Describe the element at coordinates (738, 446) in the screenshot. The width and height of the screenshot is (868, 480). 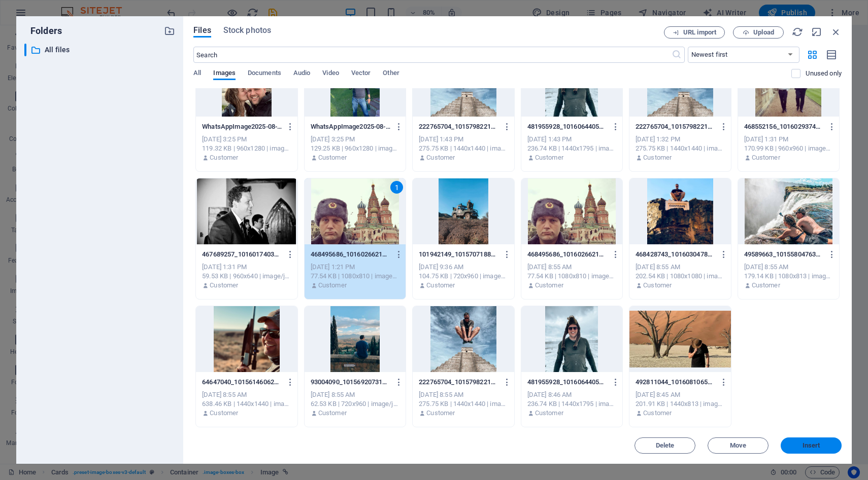
I see `button: Move` at that location.